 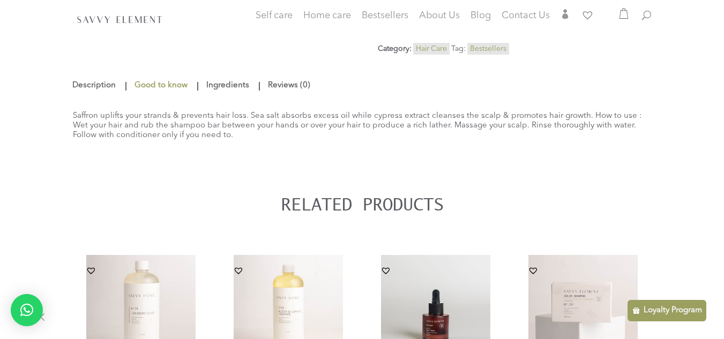 I want to click on a: Ingredients, so click(x=228, y=86).